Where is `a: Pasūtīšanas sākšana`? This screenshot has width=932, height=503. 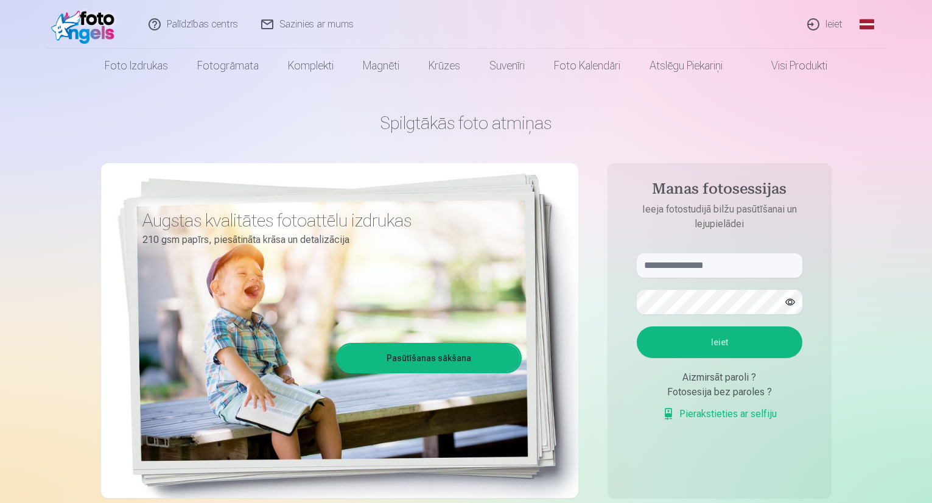 a: Pasūtīšanas sākšana is located at coordinates (429, 358).